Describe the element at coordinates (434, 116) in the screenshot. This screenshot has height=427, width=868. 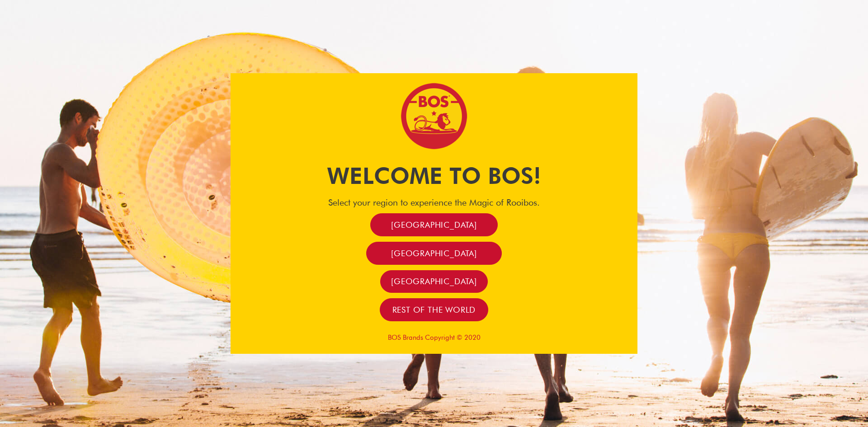
I see `img: Bos Brands` at that location.